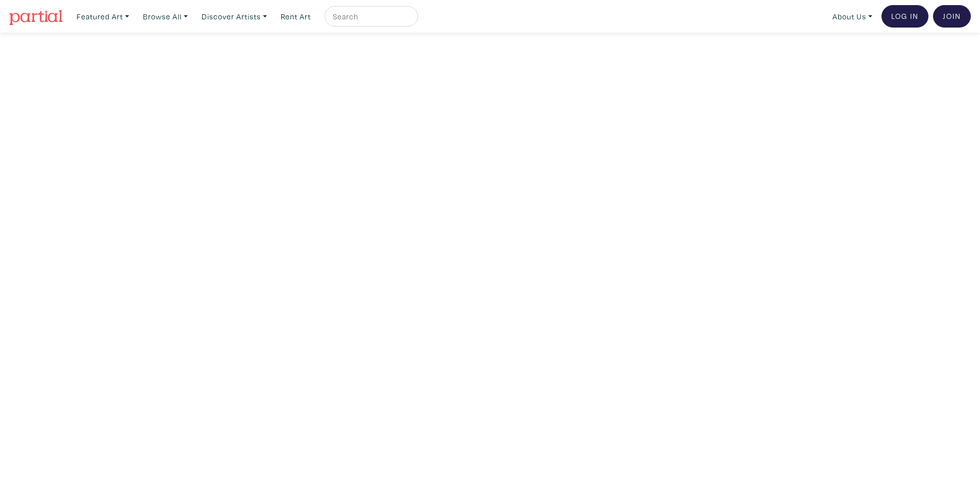  Describe the element at coordinates (102, 16) in the screenshot. I see `a: Featured Art` at that location.